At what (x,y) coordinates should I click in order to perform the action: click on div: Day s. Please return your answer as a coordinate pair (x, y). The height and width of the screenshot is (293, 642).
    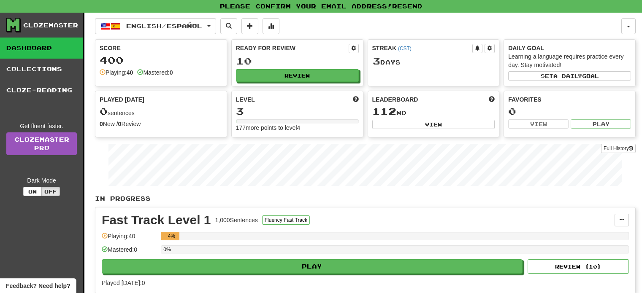
    Looking at the image, I should click on (433, 61).